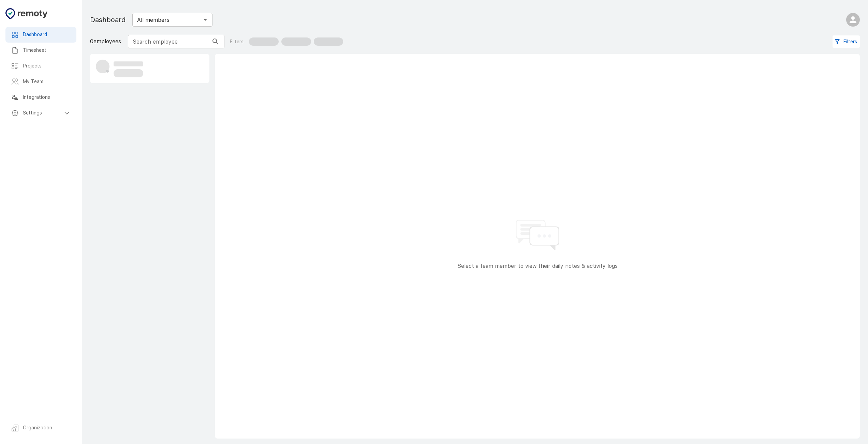 The width and height of the screenshot is (868, 444). What do you see at coordinates (105, 42) in the screenshot?
I see `p: 0 employees` at bounding box center [105, 42].